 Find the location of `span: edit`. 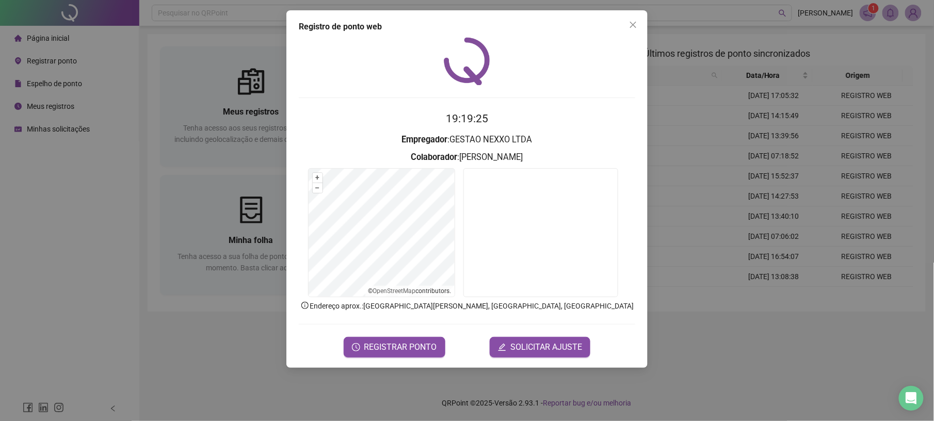

span: edit is located at coordinates (502, 347).